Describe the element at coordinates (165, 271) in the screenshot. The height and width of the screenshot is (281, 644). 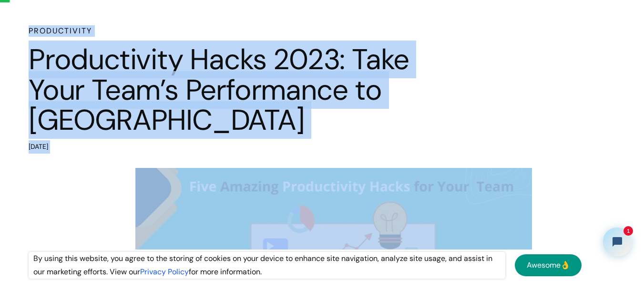
I see `a: Privacy Policy` at that location.